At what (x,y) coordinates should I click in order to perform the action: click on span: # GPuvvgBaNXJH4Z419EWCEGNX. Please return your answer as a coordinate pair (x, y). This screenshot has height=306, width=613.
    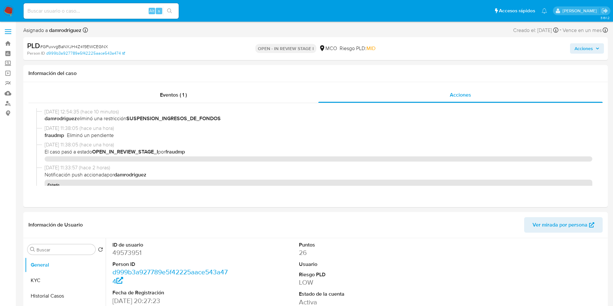
    Looking at the image, I should click on (74, 47).